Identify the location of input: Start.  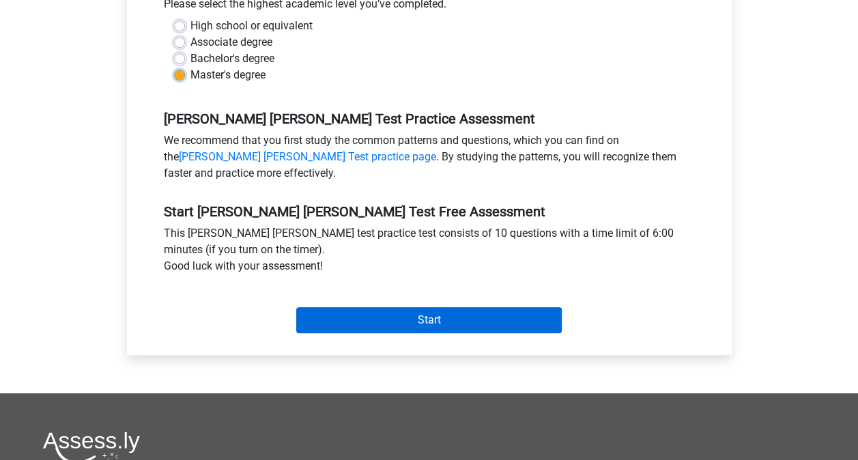
(428, 320).